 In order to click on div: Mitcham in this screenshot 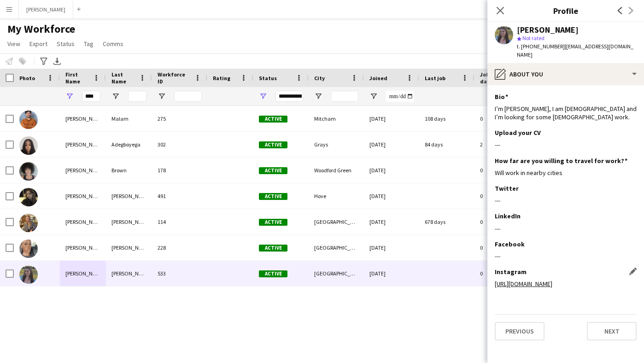, I will do `click(336, 118)`.